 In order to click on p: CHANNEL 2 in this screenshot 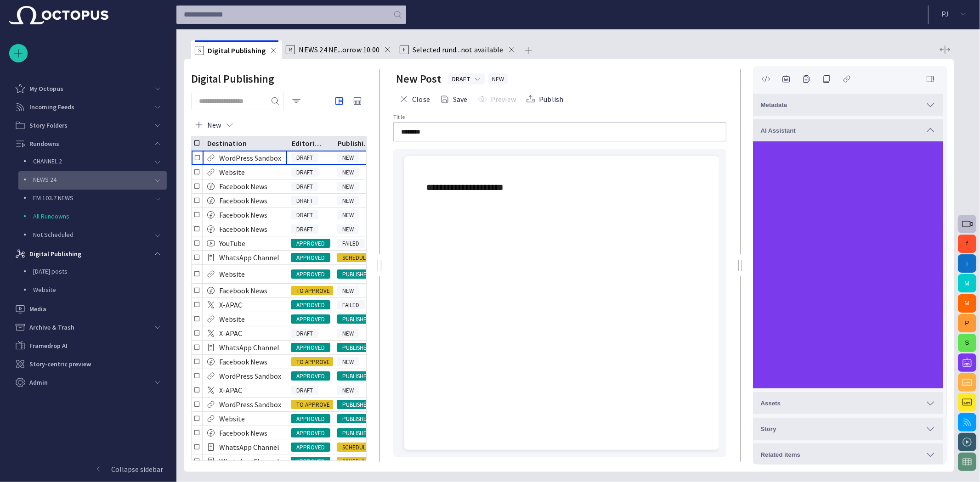, I will do `click(91, 161)`.